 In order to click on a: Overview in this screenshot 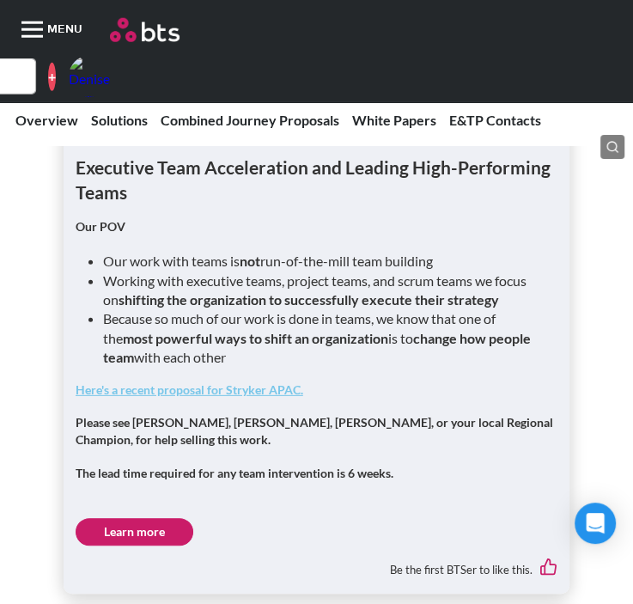, I will do `click(46, 119)`.